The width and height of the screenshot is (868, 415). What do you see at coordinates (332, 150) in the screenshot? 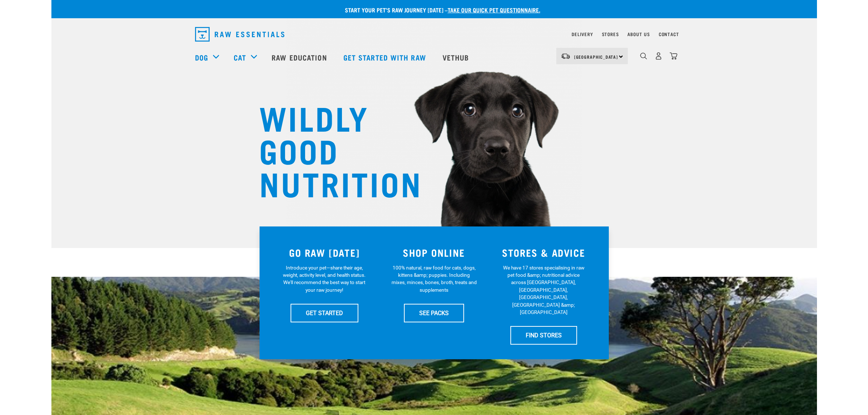
I see `h1: WILDLY GOOD NUTRITION` at bounding box center [332, 150].